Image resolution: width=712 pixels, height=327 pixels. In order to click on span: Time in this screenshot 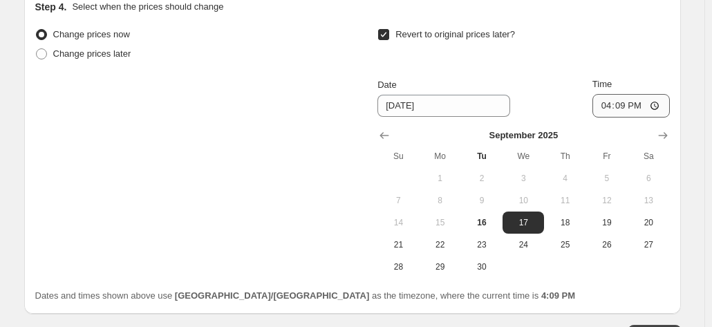, I will do `click(602, 84)`.